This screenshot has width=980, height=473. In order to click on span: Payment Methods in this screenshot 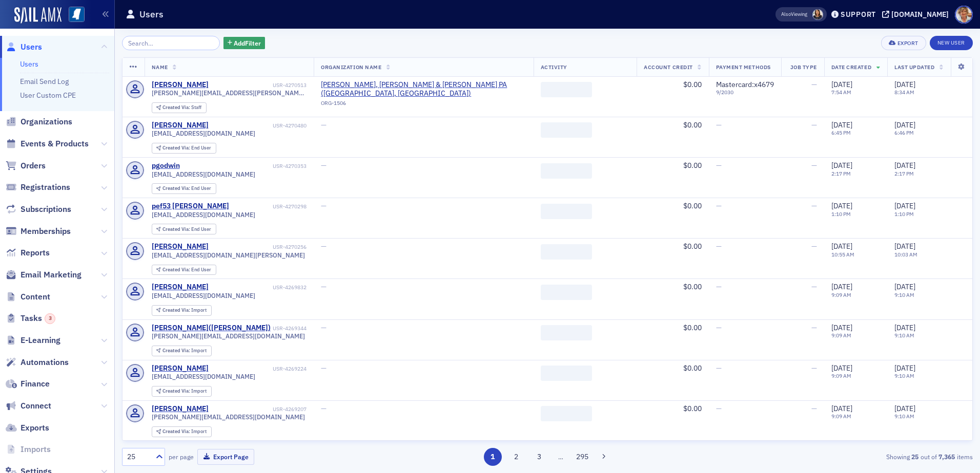, I will do `click(743, 67)`.